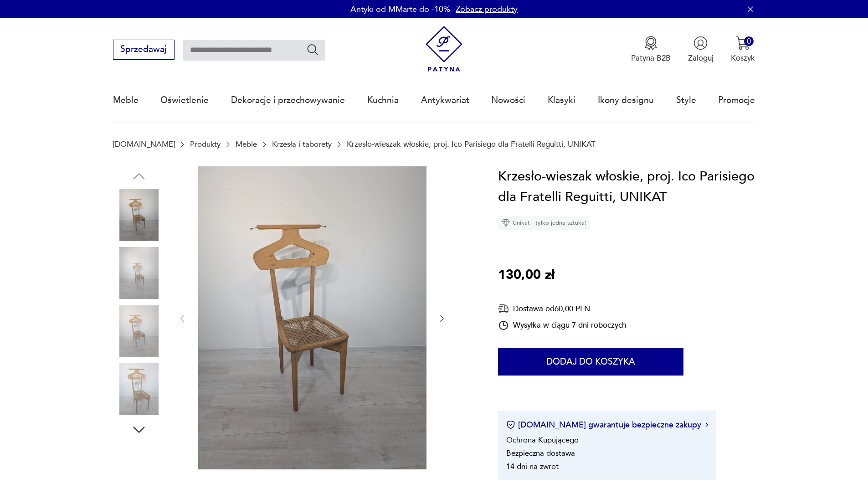  Describe the element at coordinates (471, 144) in the screenshot. I see `p: Krzesło-wieszak włoskie, proj. Ico Parisiego dla Fratelli Reguitti, UNIKAT` at that location.